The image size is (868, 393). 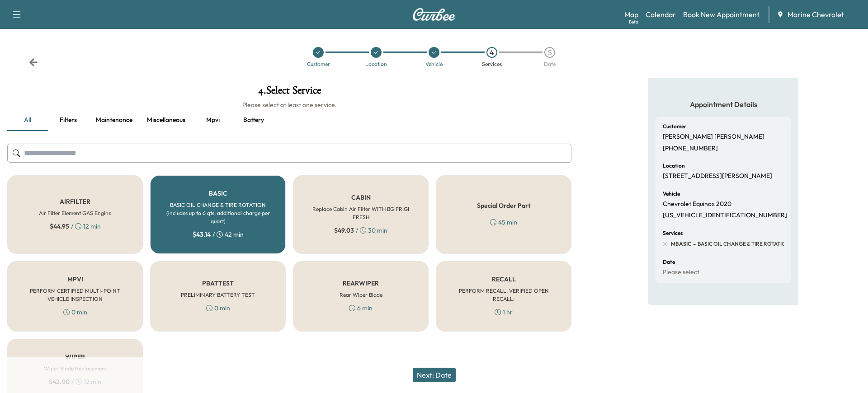 I want to click on div: Vehicle, so click(x=434, y=64).